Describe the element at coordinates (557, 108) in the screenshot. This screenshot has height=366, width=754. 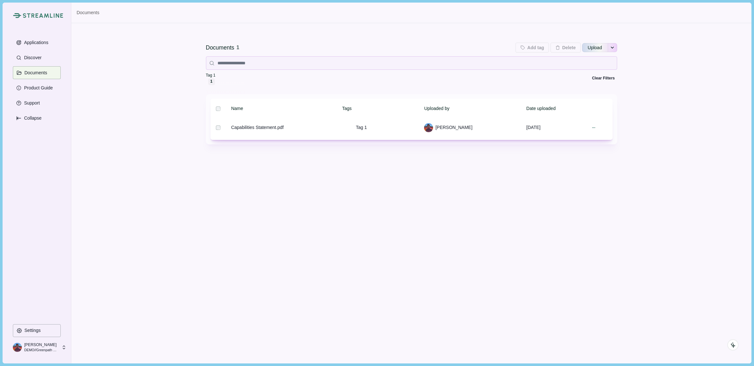
I see `th: Date uploaded` at that location.